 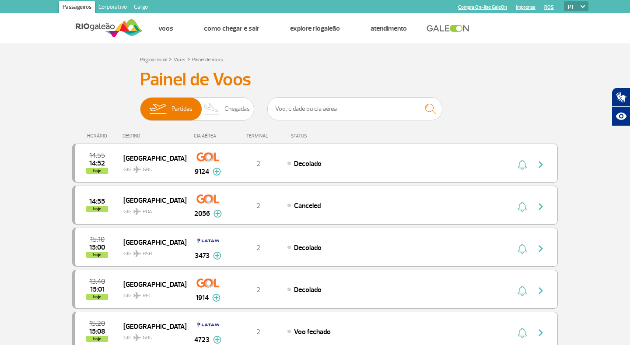 I want to click on button: Abrir tradutor de língua de sinais., so click(x=621, y=97).